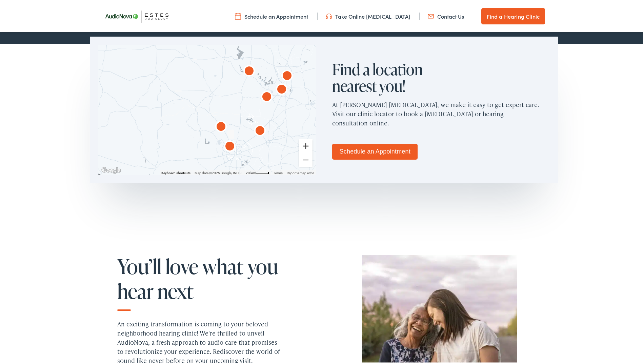  Describe the element at coordinates (111, 169) in the screenshot. I see `a: Open this area in Google Maps (opens a new window)` at that location.